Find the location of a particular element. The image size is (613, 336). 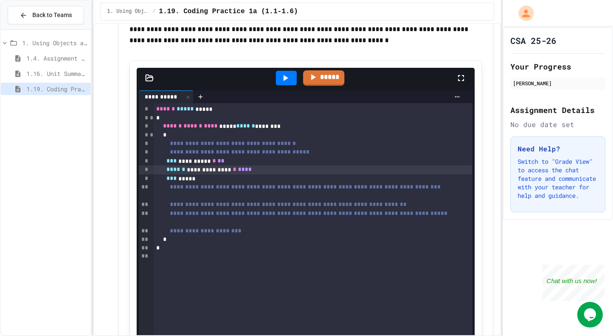

h2: Assignment Details is located at coordinates (558, 110).